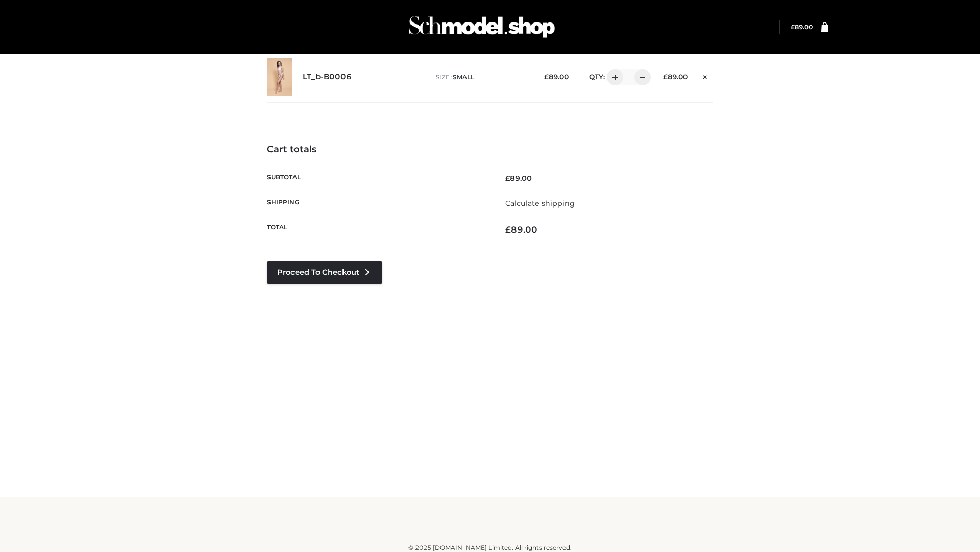 The image size is (980, 552). I want to click on a: Calculate shipping, so click(540, 203).